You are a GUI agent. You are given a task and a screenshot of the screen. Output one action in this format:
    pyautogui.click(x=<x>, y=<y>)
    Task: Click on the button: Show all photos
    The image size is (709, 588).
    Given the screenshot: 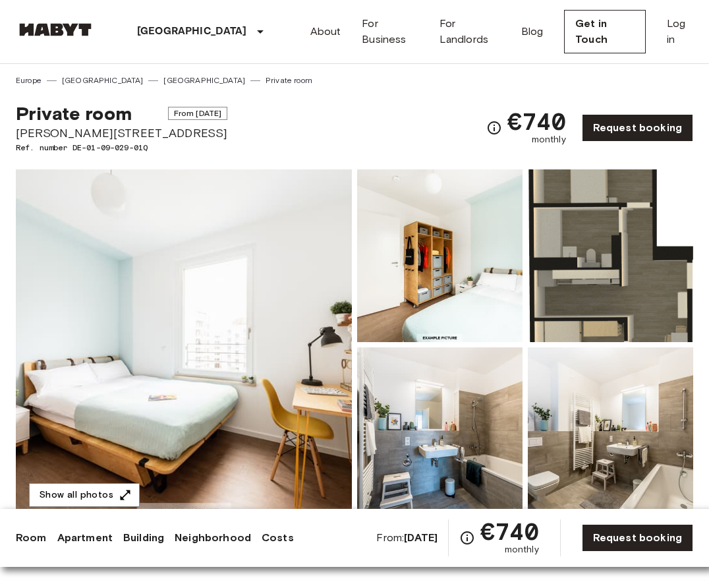 What is the action you would take?
    pyautogui.click(x=84, y=495)
    